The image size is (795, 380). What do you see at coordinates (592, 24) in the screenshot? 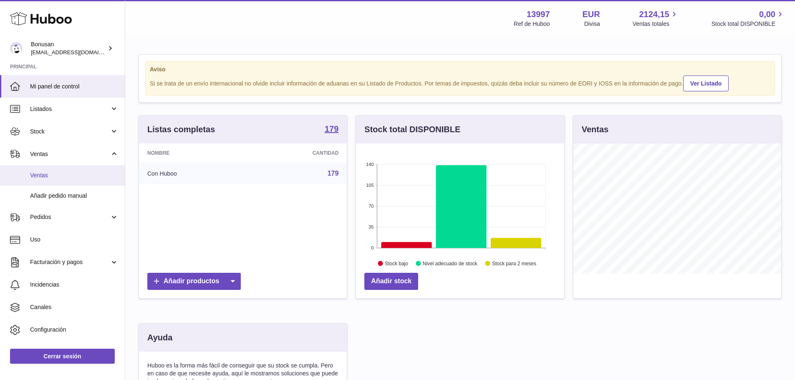
I see `div: Divisa` at bounding box center [592, 24].